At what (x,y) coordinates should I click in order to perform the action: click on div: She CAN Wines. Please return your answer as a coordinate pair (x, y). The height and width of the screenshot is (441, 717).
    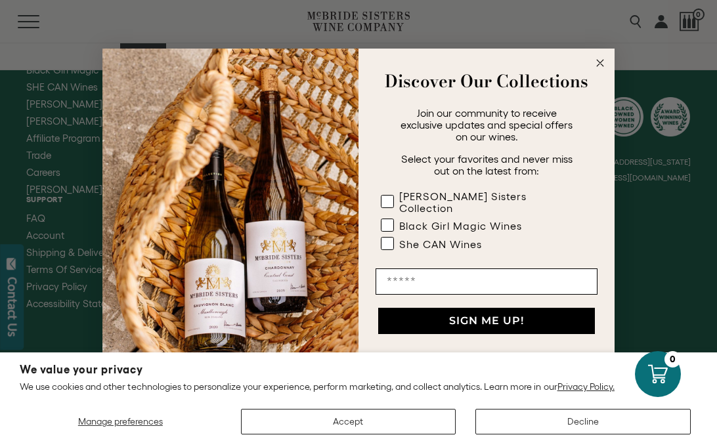
    Looking at the image, I should click on (441, 244).